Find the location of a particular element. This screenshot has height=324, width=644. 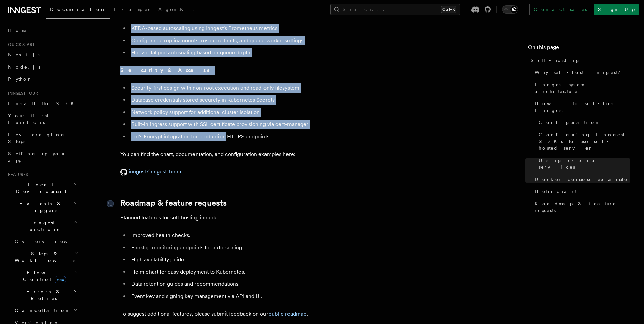

strong: Security & Access is located at coordinates (165, 70).